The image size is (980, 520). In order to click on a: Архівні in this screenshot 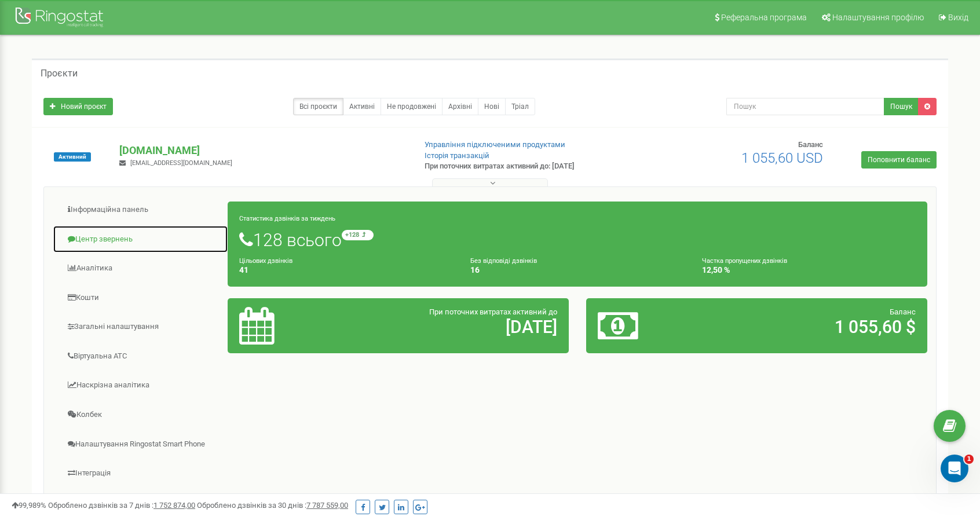, I will do `click(460, 106)`.